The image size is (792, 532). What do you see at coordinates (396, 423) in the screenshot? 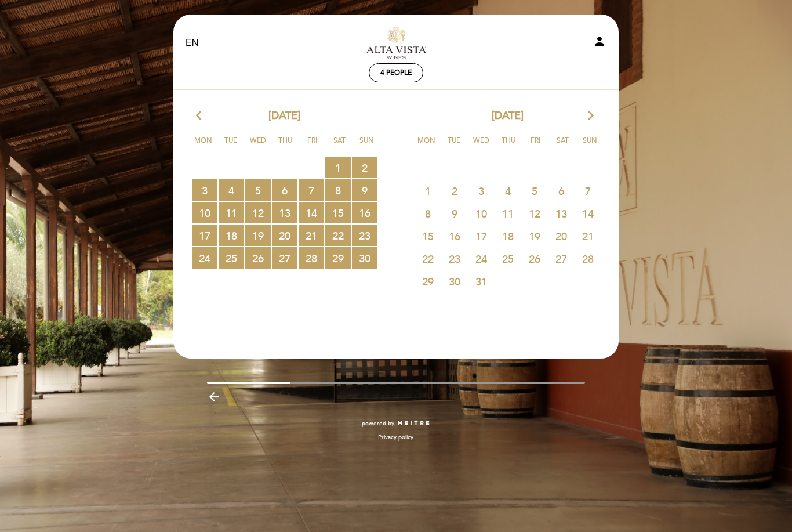
I see `a: powered by` at bounding box center [396, 423].